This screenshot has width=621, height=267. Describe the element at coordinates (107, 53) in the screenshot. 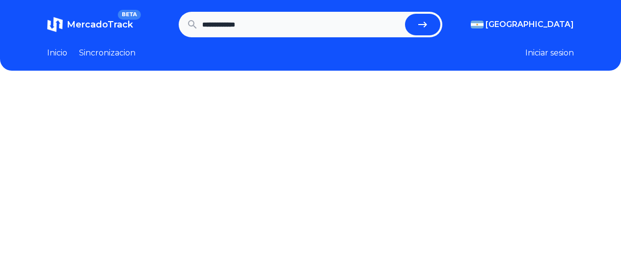

I see `a: Sincronizacion` at that location.